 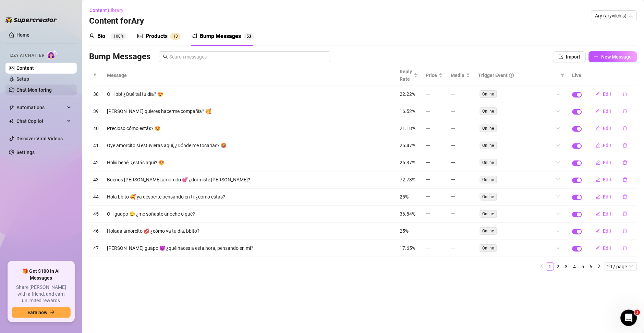 I want to click on span: 36.84%, so click(x=408, y=214).